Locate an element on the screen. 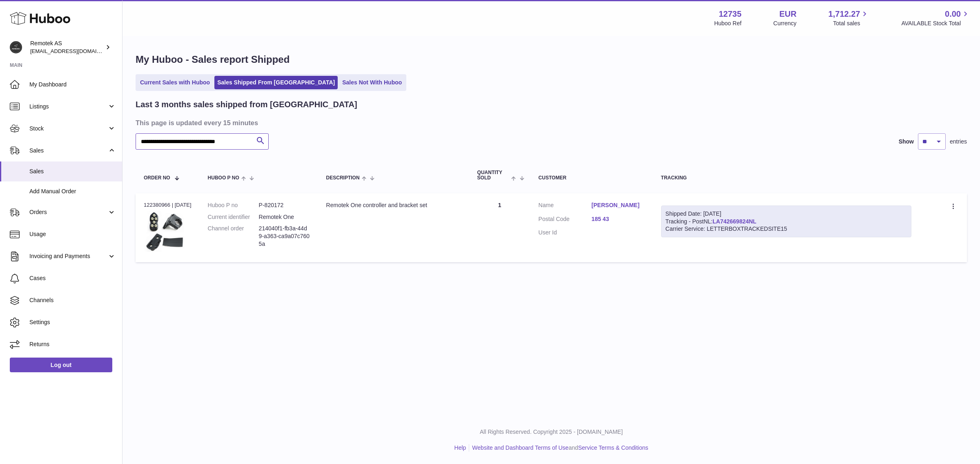  dt: Postal Code is located at coordinates (565, 220).